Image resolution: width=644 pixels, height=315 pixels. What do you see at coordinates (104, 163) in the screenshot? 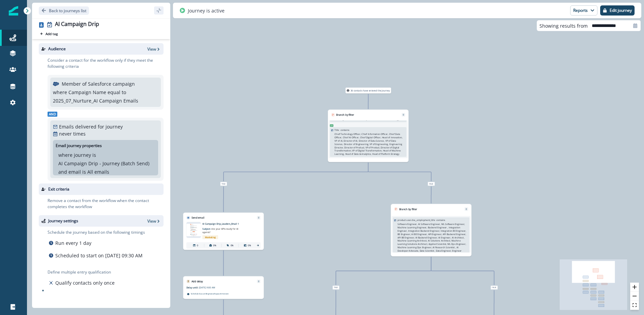
I see `p: AI Campaign Drip - Journey (Batch Send)` at bounding box center [104, 163].